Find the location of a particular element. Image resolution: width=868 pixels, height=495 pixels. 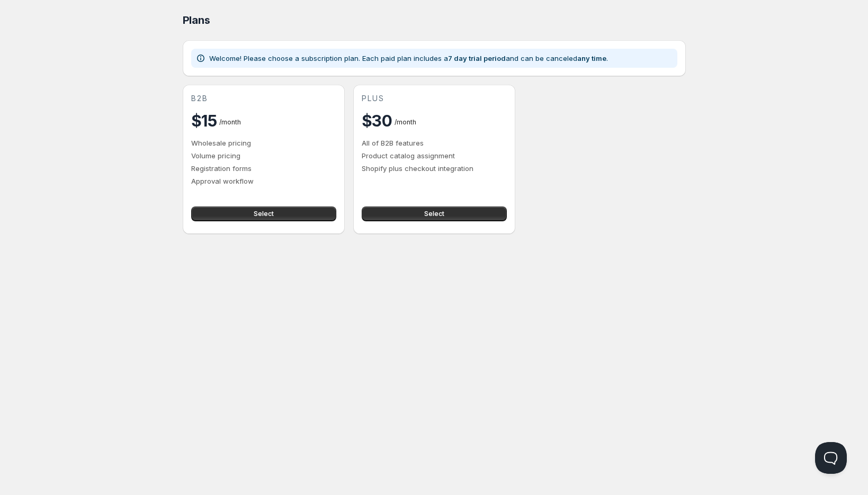

p: Product catalog assignment is located at coordinates (434, 156).